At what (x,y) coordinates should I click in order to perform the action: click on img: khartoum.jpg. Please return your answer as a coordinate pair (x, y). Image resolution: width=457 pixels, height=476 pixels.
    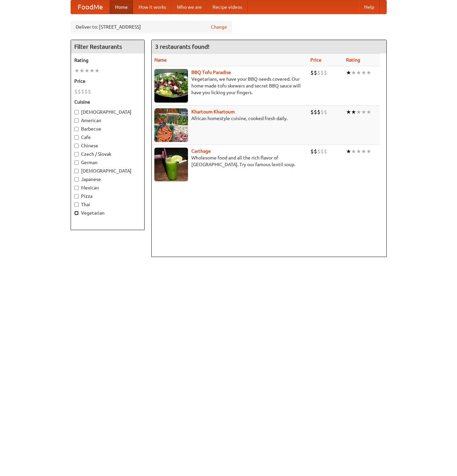
    Looking at the image, I should click on (171, 125).